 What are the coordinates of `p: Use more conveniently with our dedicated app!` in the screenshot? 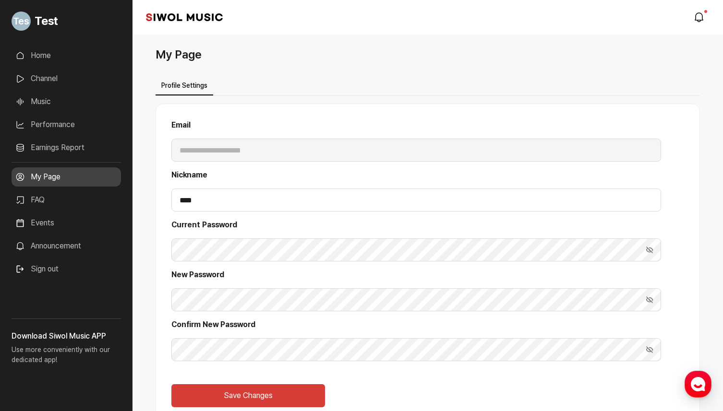 It's located at (66, 358).